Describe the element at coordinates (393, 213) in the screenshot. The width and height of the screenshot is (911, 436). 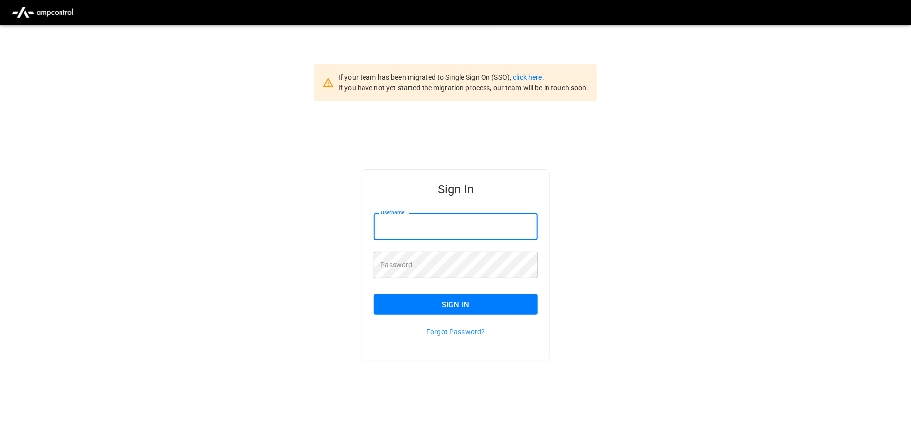
I see `label: Username` at that location.